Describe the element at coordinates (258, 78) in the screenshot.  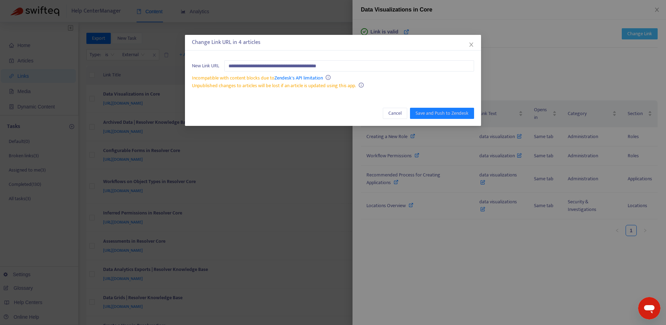
I see `span: Incompatible with content blocks due to` at that location.